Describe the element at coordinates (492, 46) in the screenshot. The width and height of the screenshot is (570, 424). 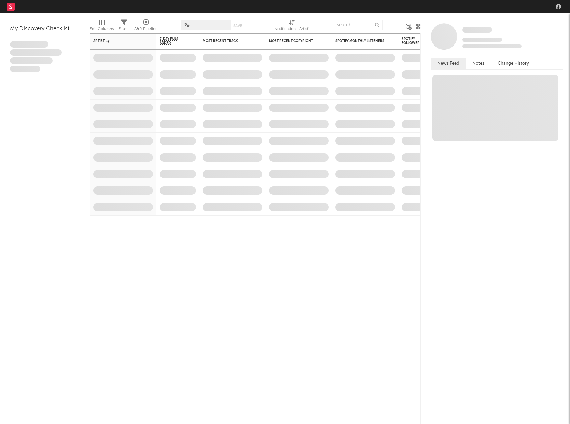
I see `span: 0 fans last week` at that location.